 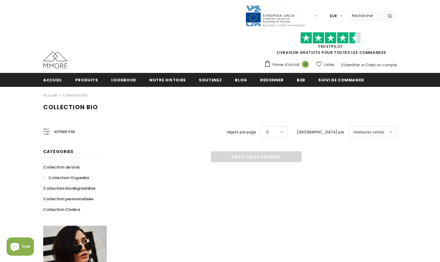 I want to click on span: Produits, so click(x=87, y=80).